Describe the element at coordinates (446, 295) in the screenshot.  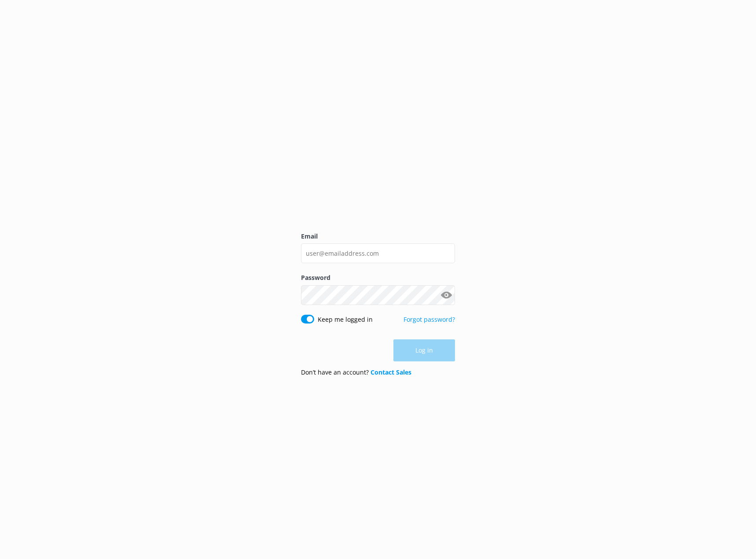
I see `button: Show password` at that location.